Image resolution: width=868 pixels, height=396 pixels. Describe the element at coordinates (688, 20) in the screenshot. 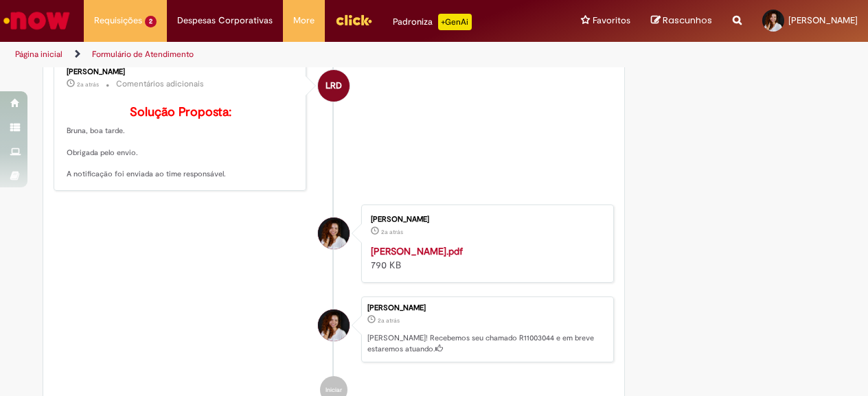

I see `span: Rascunhos` at that location.